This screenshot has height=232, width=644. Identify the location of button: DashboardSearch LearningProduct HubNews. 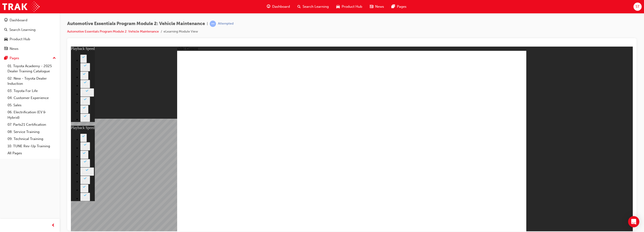
(30, 35).